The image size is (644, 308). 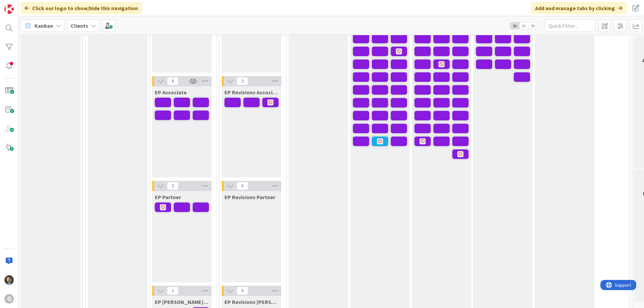 I want to click on div: G, so click(x=9, y=299).